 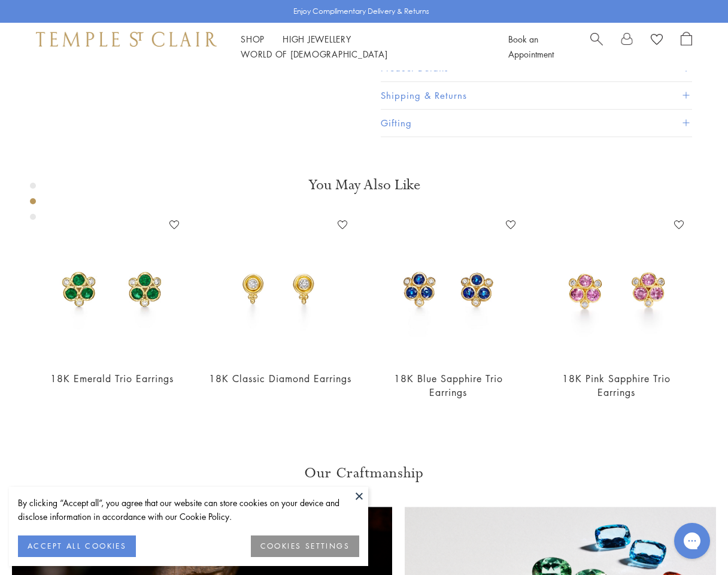 What do you see at coordinates (252, 39) in the screenshot?
I see `a: ShopShop` at bounding box center [252, 39].